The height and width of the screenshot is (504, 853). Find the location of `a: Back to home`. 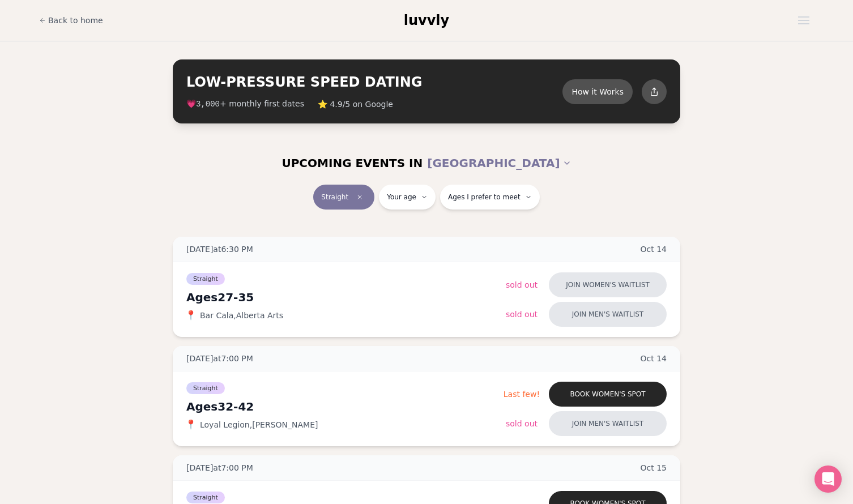

a: Back to home is located at coordinates (71, 20).